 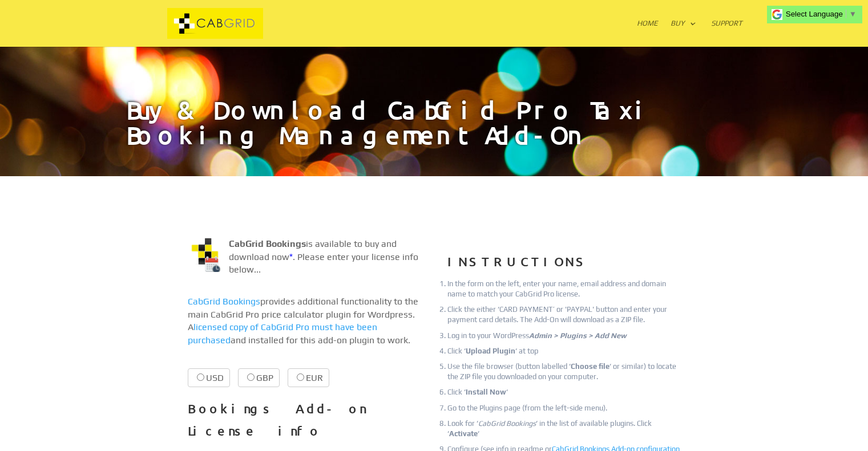 What do you see at coordinates (726, 33) in the screenshot?
I see `a: Support` at bounding box center [726, 33].